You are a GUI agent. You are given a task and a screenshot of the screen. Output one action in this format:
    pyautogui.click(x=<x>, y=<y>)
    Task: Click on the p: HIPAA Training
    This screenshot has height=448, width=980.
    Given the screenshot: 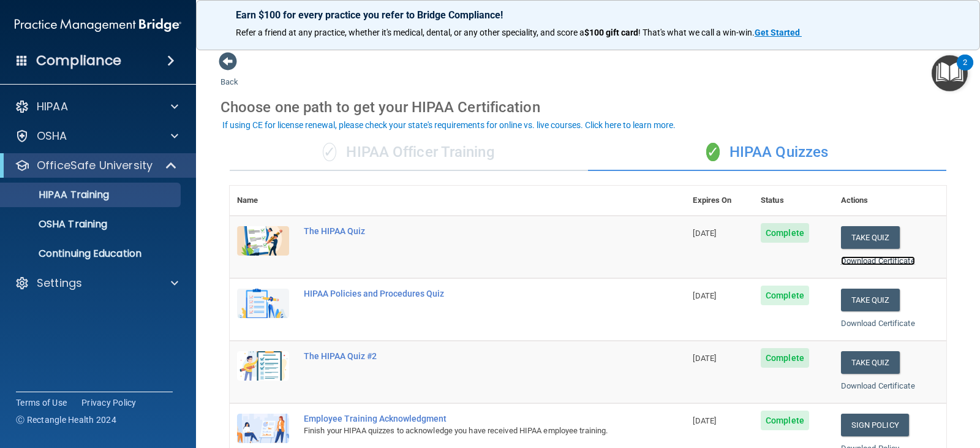 What is the action you would take?
    pyautogui.click(x=58, y=195)
    